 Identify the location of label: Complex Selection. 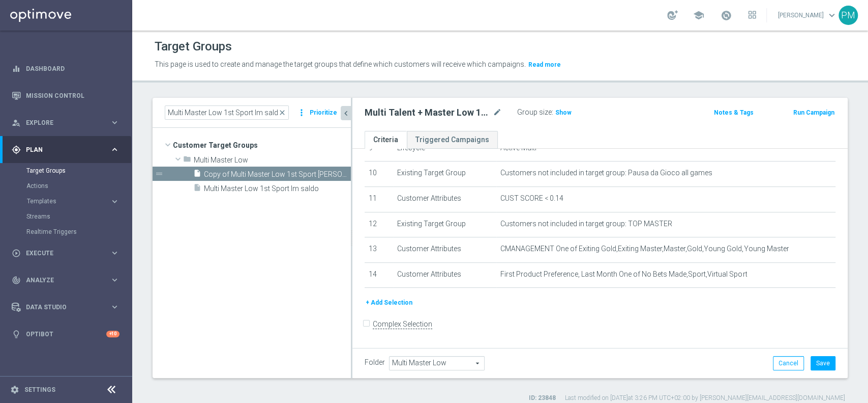
(403, 324).